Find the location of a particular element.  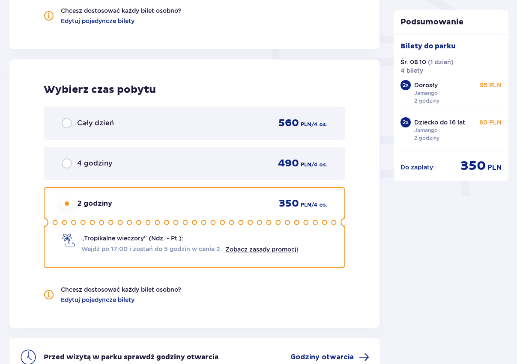

p: 80 PLN is located at coordinates (490, 122).